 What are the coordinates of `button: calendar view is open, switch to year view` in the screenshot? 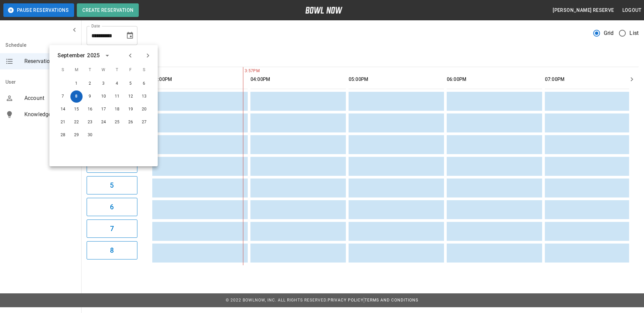 It's located at (107, 55).